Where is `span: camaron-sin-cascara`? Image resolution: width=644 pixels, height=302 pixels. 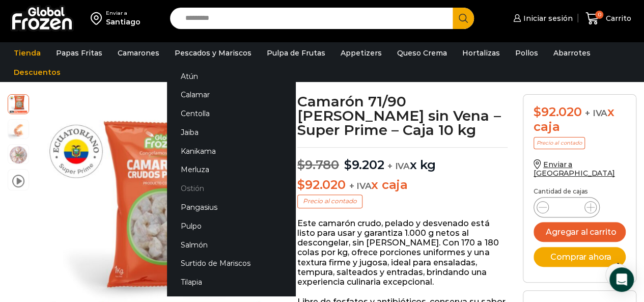
span: camaron-sin-cascara is located at coordinates (18, 130).